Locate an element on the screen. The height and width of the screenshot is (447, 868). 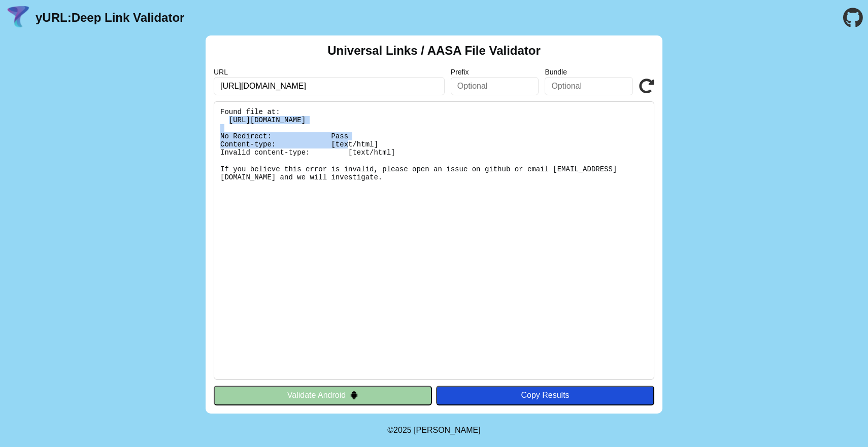
label: Bundle is located at coordinates (589, 72).